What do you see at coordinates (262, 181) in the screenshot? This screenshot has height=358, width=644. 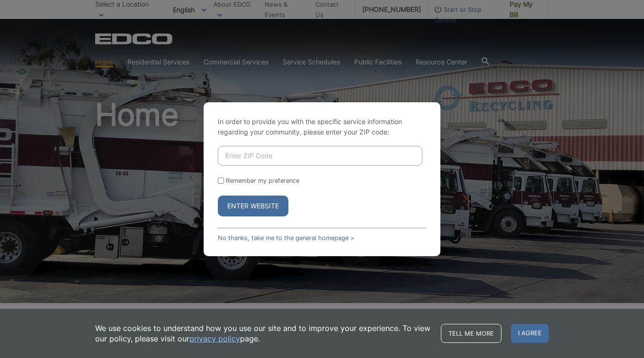 I see `label: Remember my preference` at bounding box center [262, 181].